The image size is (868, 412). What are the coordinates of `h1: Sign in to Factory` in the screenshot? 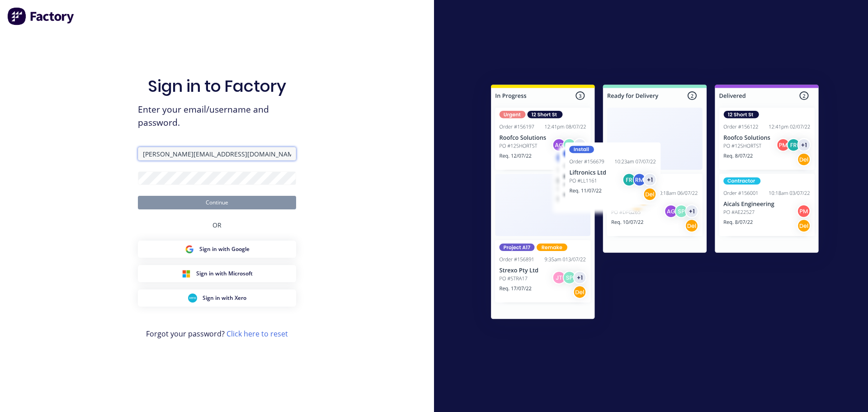 It's located at (217, 86).